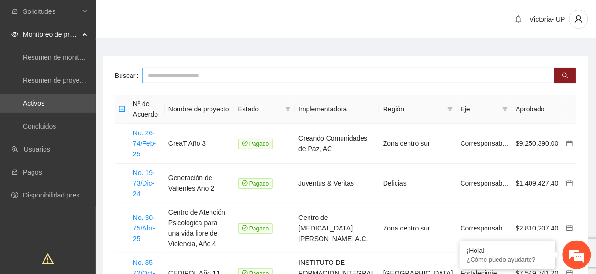  What do you see at coordinates (74, 80) in the screenshot?
I see `a: Resumen de proyectos aprobados` at bounding box center [74, 80].